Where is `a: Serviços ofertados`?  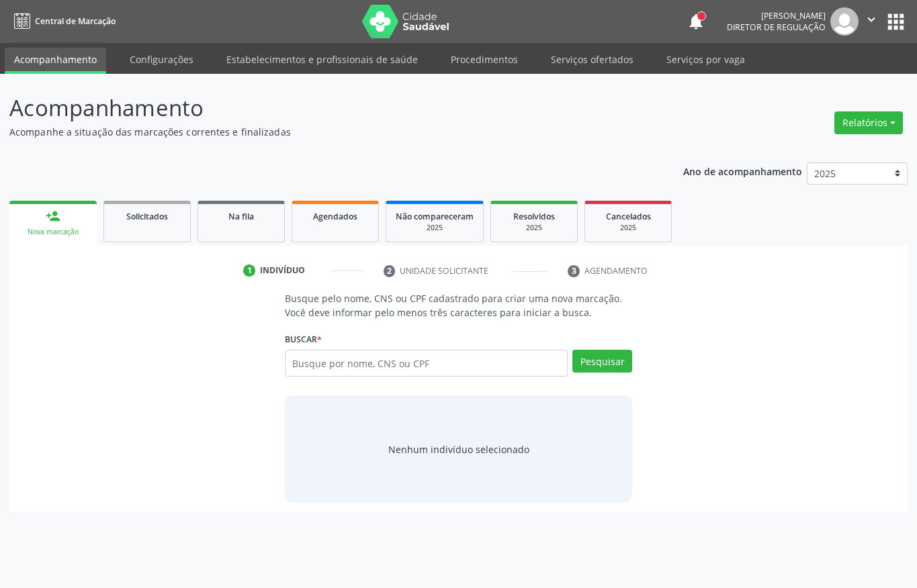 a: Serviços ofertados is located at coordinates (592, 59).